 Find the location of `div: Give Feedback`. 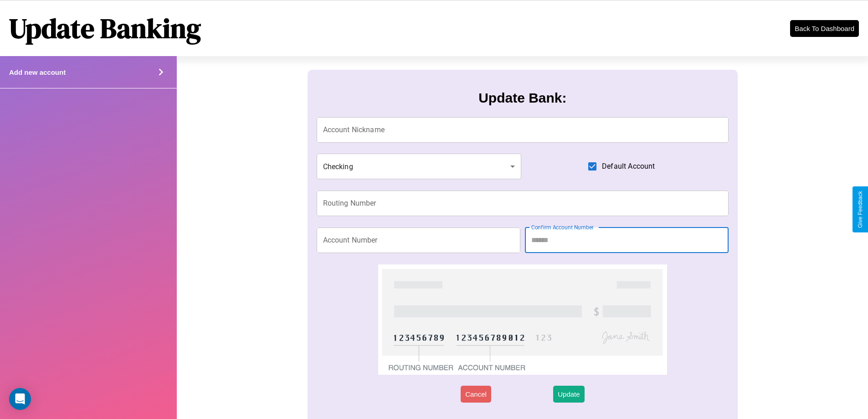

div: Give Feedback is located at coordinates (860, 210).